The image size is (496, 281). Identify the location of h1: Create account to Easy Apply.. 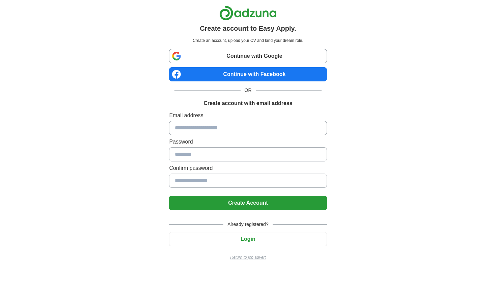
(248, 28).